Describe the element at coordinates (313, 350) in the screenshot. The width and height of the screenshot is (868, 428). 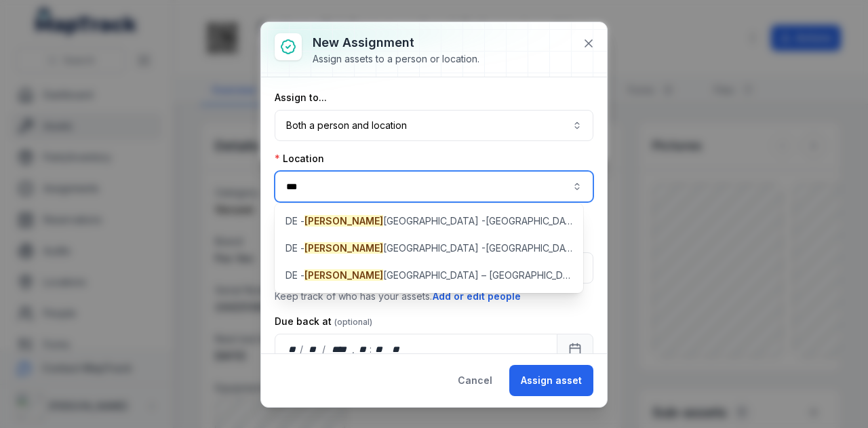
I see `div: month,` at that location.